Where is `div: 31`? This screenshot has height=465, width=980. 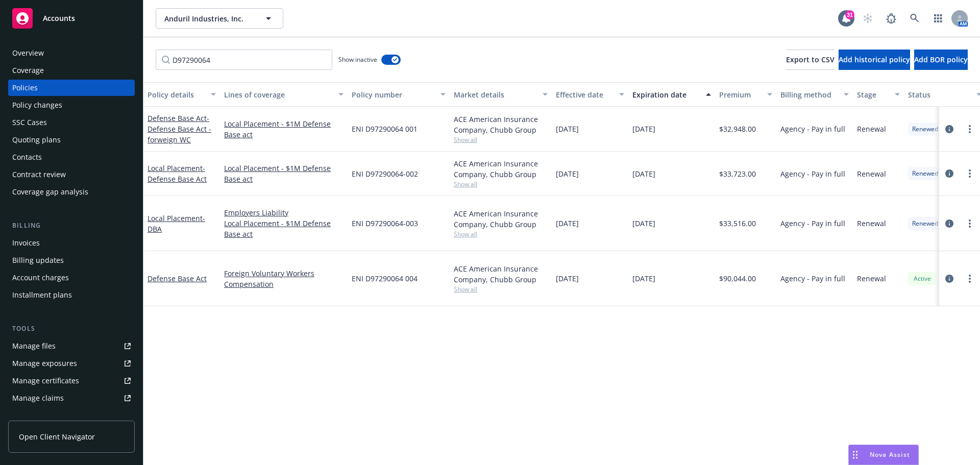
div: 31 is located at coordinates (850, 15).